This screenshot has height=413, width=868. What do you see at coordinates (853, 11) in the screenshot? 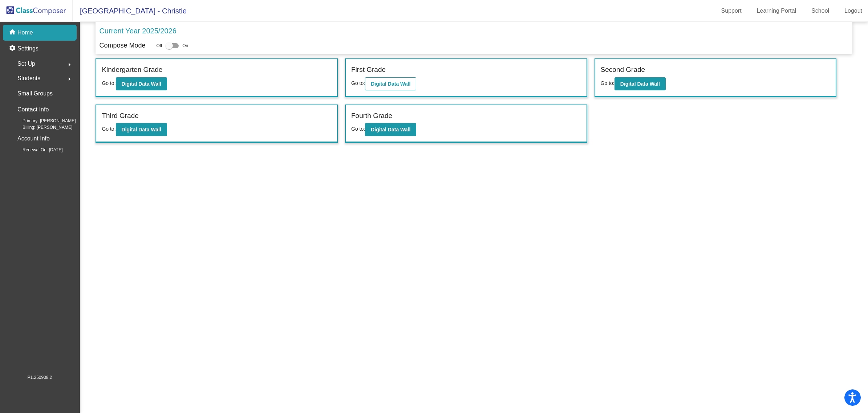
I see `a: Logout` at bounding box center [853, 11].